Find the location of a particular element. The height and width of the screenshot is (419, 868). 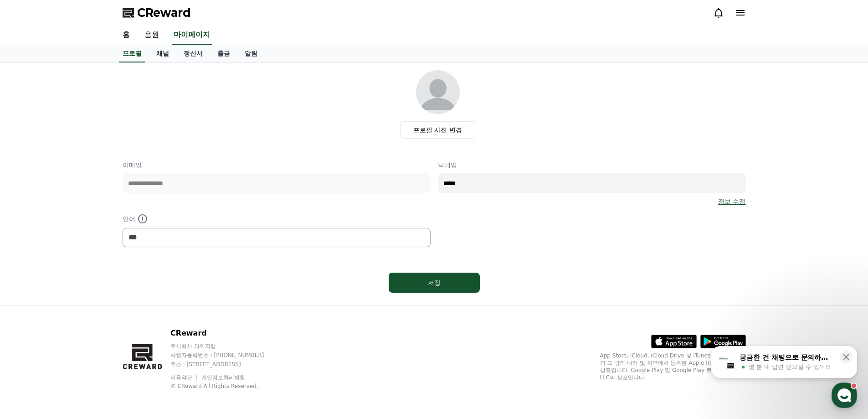

a: CReward is located at coordinates (157, 13).